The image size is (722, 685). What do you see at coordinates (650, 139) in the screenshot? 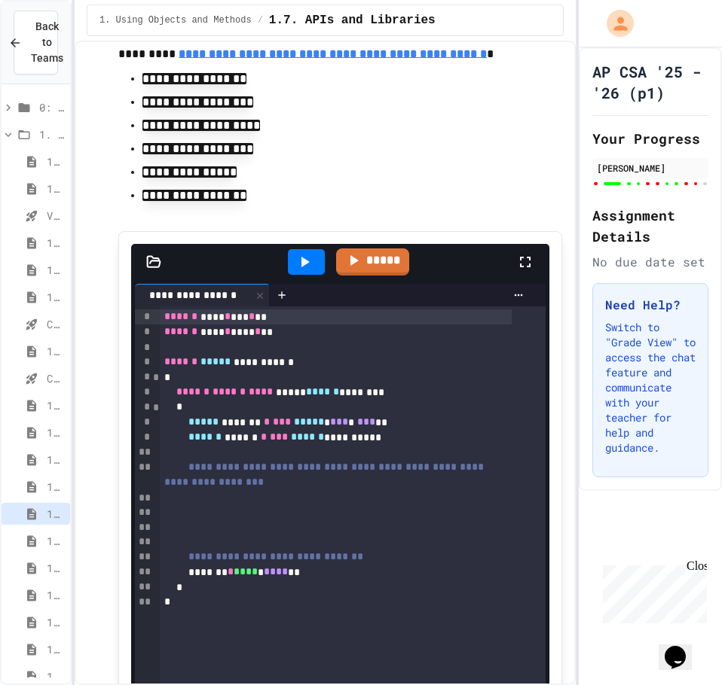
I see `h2: Your Progress` at bounding box center [650, 139].